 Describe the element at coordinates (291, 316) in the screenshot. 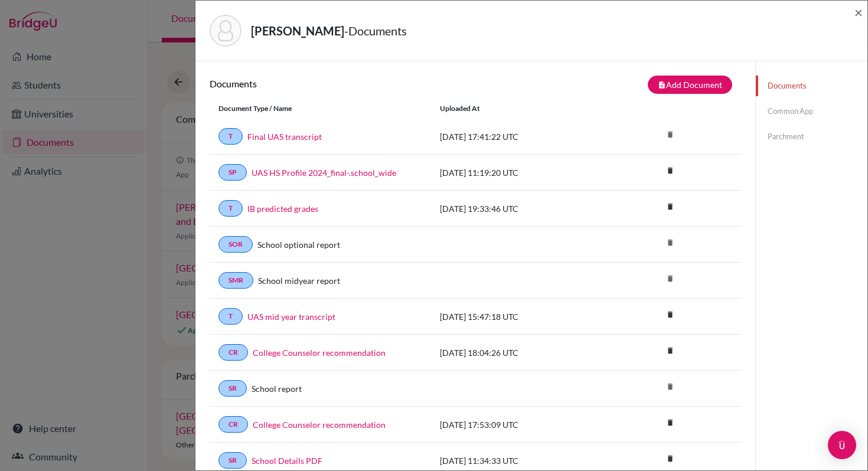

I see `a: UAS mid year transcript` at that location.